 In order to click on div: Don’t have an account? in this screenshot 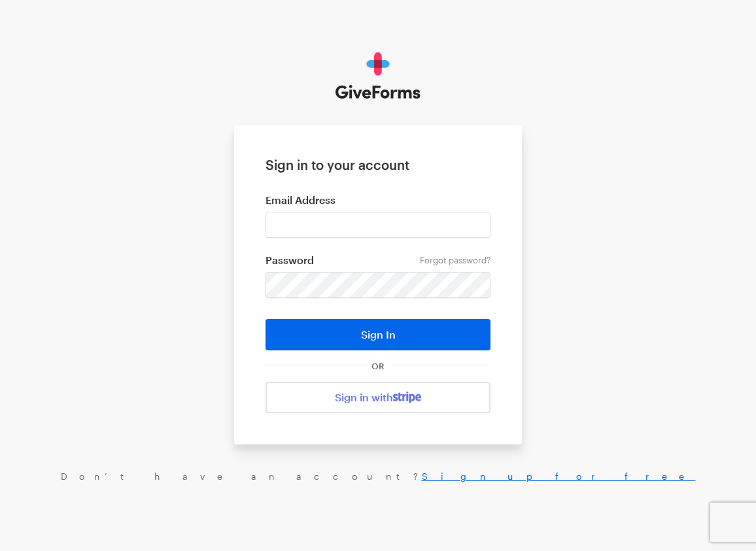, I will do `click(378, 476)`.